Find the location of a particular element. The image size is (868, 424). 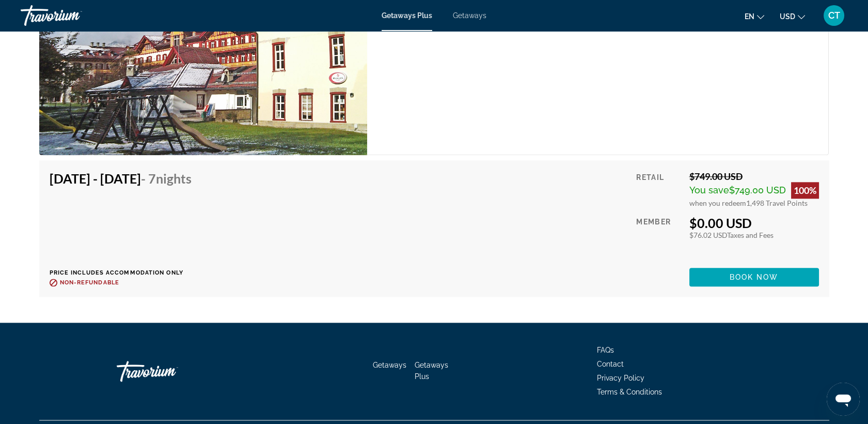

span: Contact is located at coordinates (610, 364).